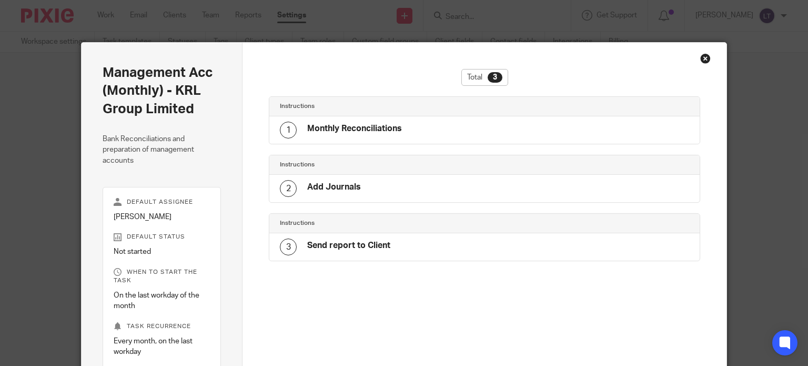 This screenshot has height=366, width=808. What do you see at coordinates (162, 301) in the screenshot?
I see `p: On the last workday of the month` at bounding box center [162, 301].